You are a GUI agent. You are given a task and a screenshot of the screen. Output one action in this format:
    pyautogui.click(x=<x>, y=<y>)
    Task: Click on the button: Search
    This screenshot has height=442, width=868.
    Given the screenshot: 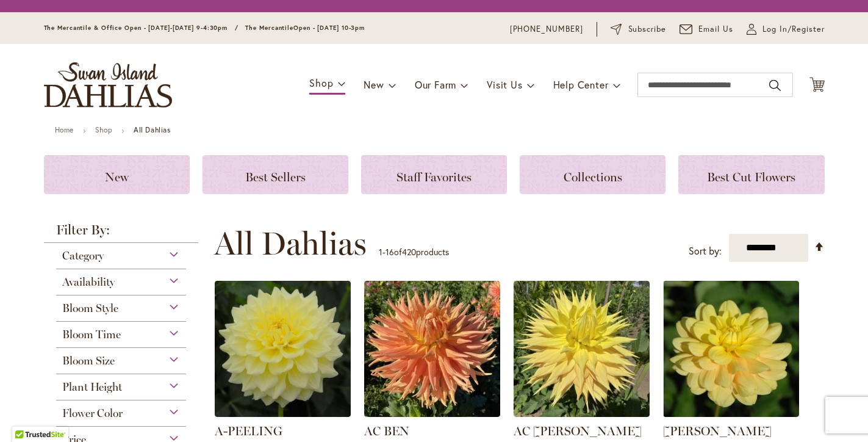 What is the action you would take?
    pyautogui.click(x=775, y=86)
    